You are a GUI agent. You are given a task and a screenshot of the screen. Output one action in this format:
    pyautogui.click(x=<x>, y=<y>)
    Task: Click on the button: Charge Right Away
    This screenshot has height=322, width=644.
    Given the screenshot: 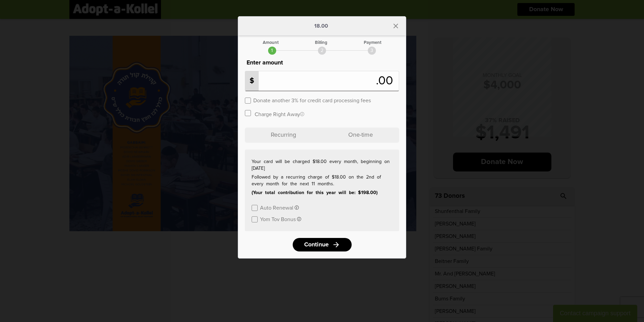 What is the action you would take?
    pyautogui.click(x=279, y=114)
    